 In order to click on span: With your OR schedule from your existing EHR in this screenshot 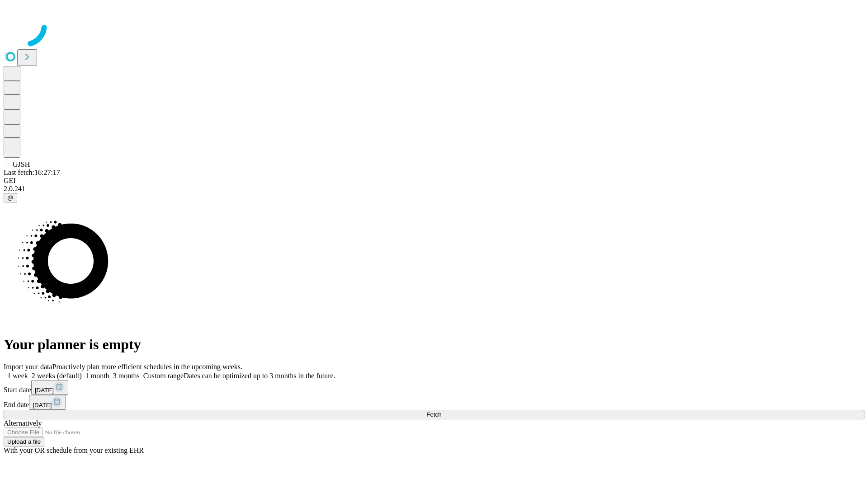, I will do `click(73, 450)`.